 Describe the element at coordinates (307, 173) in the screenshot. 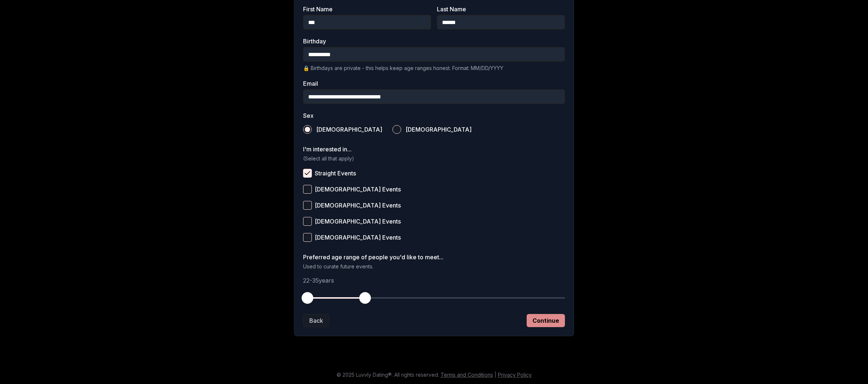

I see `button: Straight Events` at that location.